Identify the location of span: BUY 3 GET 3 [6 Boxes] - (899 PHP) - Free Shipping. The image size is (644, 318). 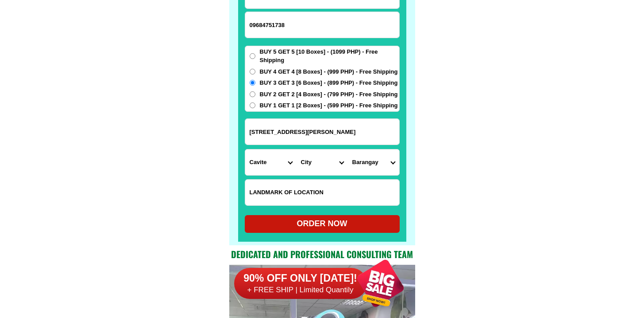
(329, 83).